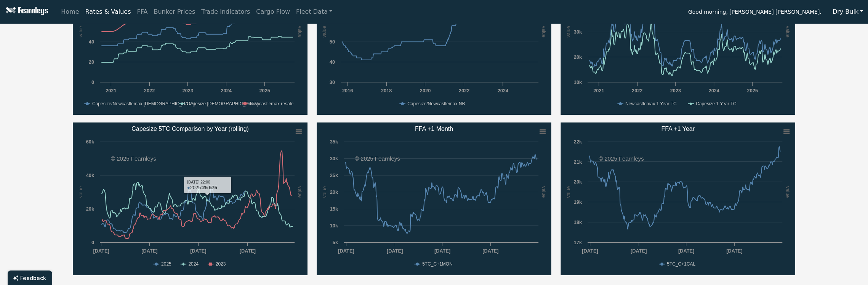 Image resolution: width=868 pixels, height=285 pixels. I want to click on svg: FFA +1 Year, so click(677, 199).